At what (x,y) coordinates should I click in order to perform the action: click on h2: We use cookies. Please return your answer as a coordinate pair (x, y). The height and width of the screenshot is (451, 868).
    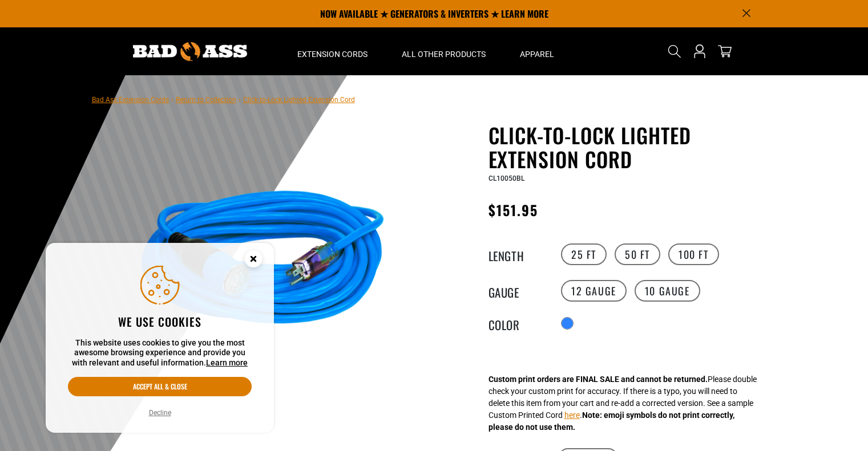
    Looking at the image, I should click on (160, 322).